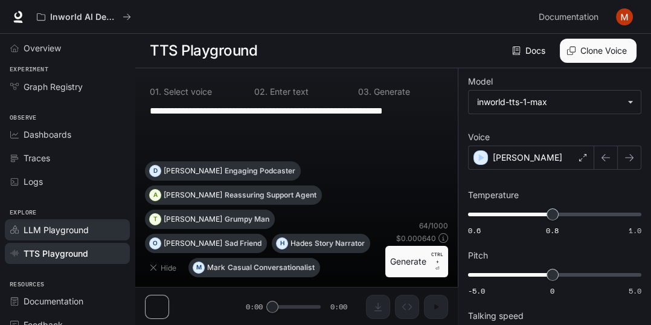 Image resolution: width=651 pixels, height=325 pixels. What do you see at coordinates (288, 92) in the screenshot?
I see `p: Enter text` at bounding box center [288, 92].